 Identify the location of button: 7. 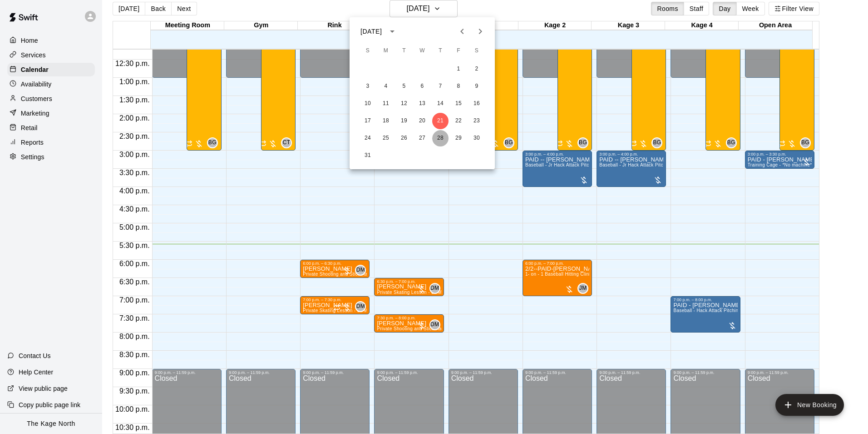
(440, 86).